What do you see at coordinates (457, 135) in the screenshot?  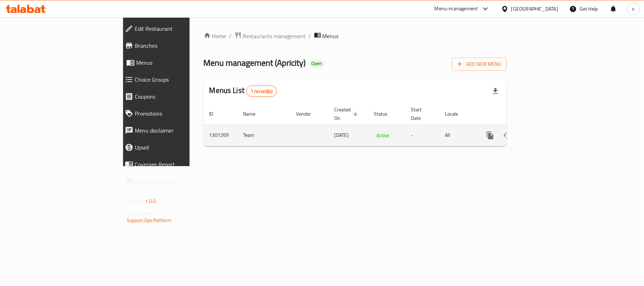 I see `td: All` at bounding box center [457, 135].